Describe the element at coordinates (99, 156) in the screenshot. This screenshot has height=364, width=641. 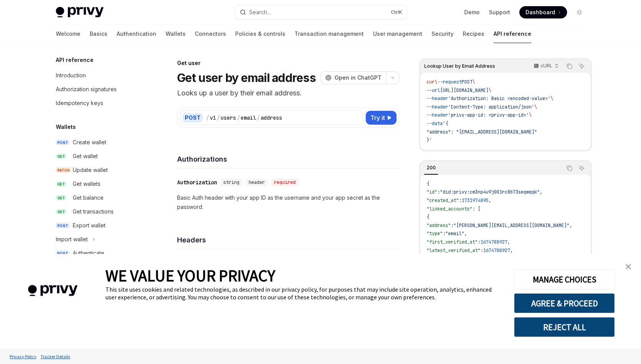
I see `a: GETGet wallet` at that location.